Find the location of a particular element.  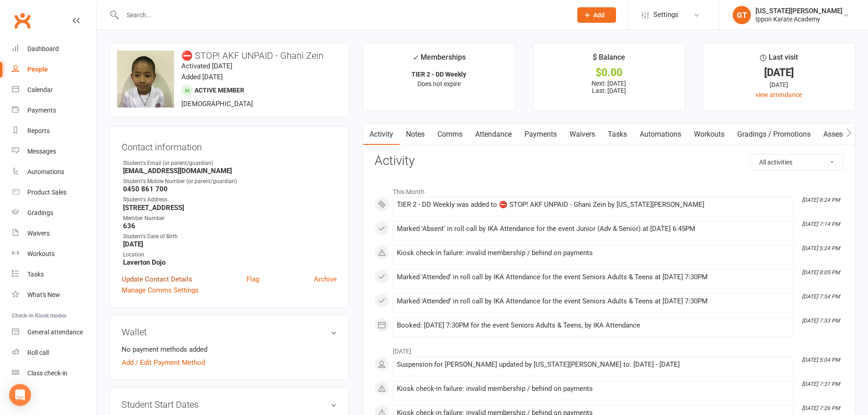

h3: Wallet is located at coordinates (229, 332).